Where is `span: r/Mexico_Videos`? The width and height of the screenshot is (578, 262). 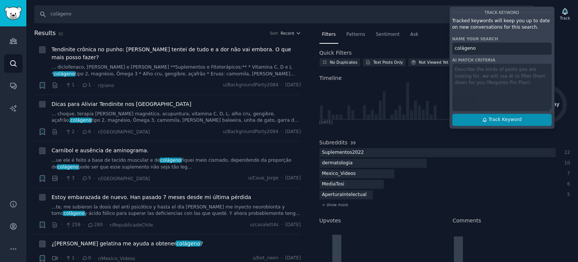
span: r/Mexico_Videos is located at coordinates (116, 258).